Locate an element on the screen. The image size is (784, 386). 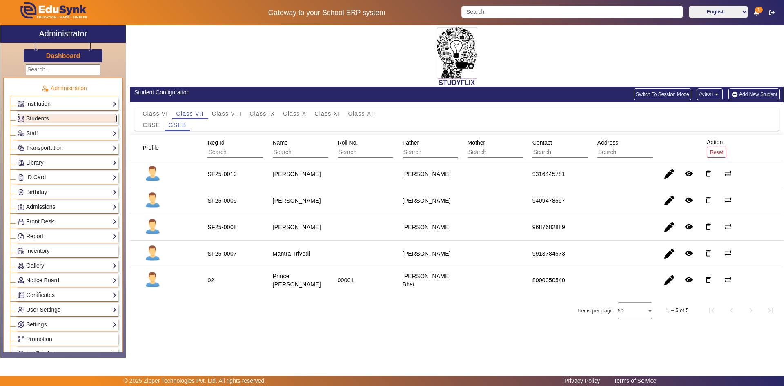
a: Administrator is located at coordinates (63, 34).